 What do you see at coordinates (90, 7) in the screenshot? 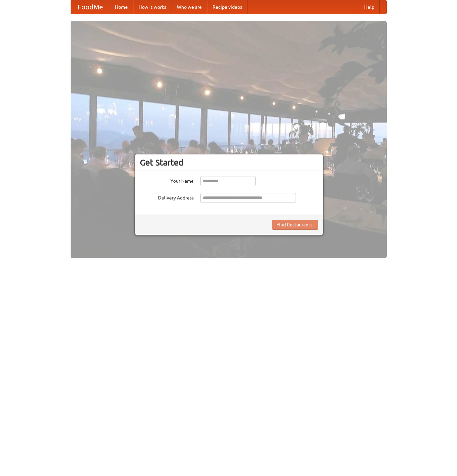
I see `a: FoodMe` at bounding box center [90, 7].